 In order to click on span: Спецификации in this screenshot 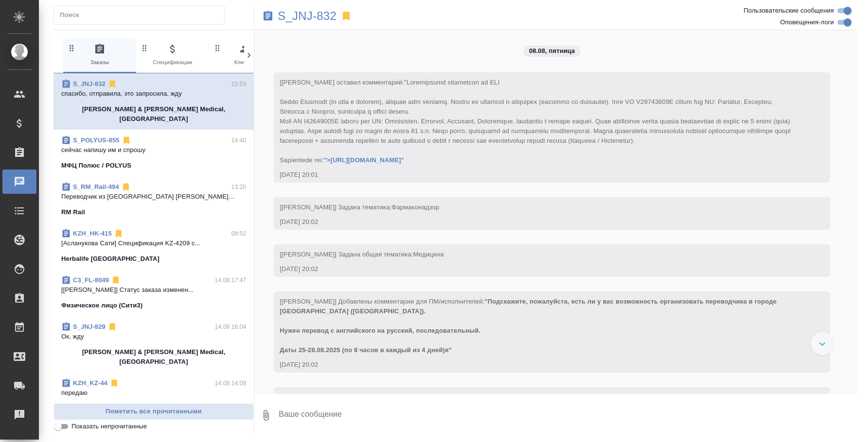, I will do `click(173, 55)`.